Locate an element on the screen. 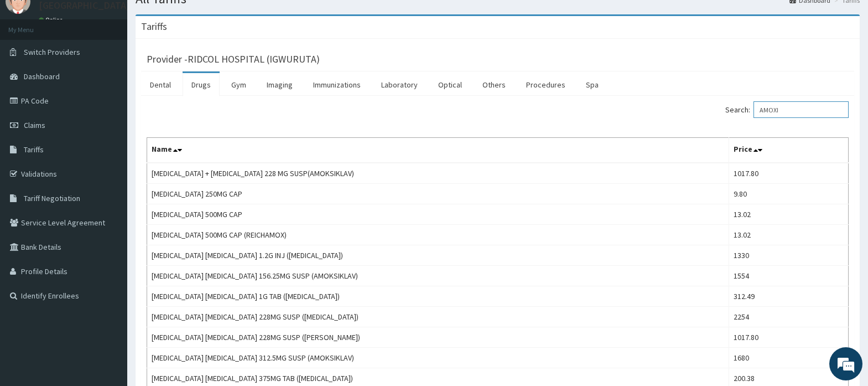 This screenshot has width=868, height=386. td: 2254 is located at coordinates (788, 317).